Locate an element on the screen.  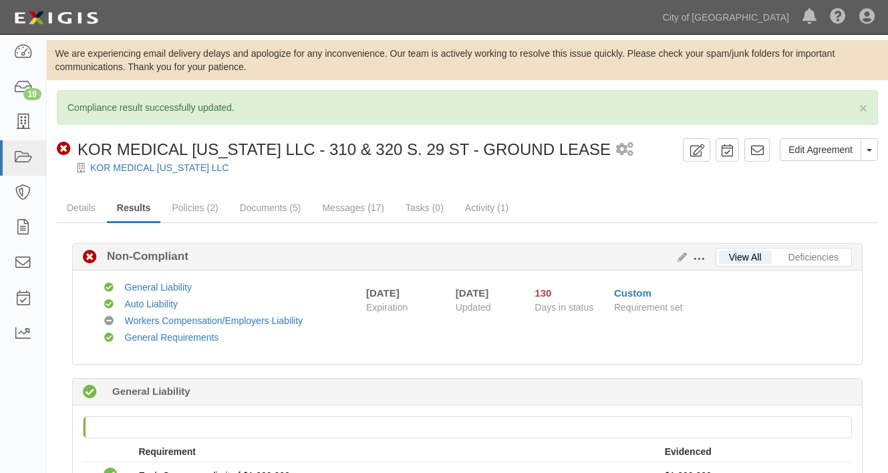
a: Activity (1) is located at coordinates (487, 208).